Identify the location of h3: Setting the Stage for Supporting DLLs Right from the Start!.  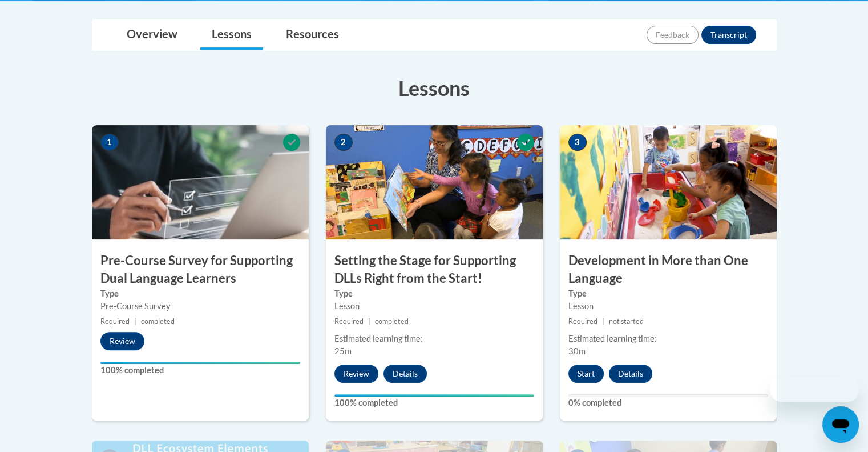
(434, 269).